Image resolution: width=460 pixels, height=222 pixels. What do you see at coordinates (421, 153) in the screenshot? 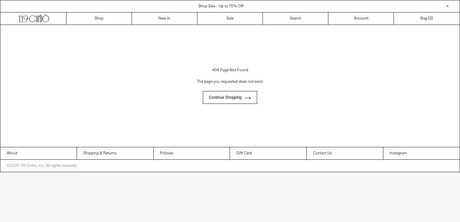
I see `a: Instagram` at bounding box center [421, 153].